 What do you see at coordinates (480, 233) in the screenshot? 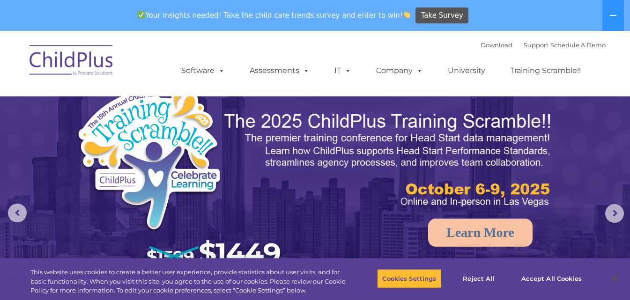
I see `a: Learn More` at bounding box center [480, 233].